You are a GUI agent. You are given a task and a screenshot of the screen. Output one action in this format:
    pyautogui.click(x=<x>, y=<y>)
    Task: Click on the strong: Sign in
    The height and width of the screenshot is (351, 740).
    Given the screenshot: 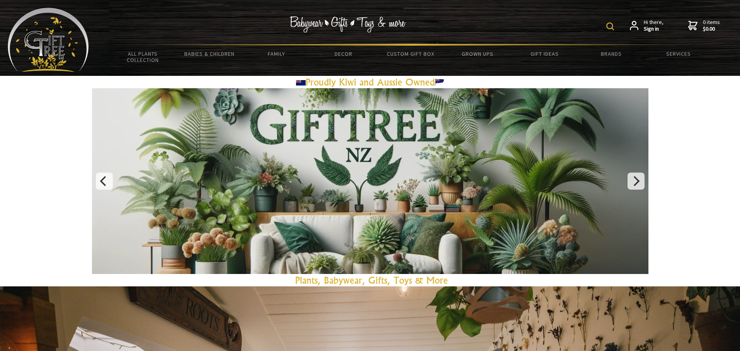 What is the action you would take?
    pyautogui.click(x=654, y=29)
    